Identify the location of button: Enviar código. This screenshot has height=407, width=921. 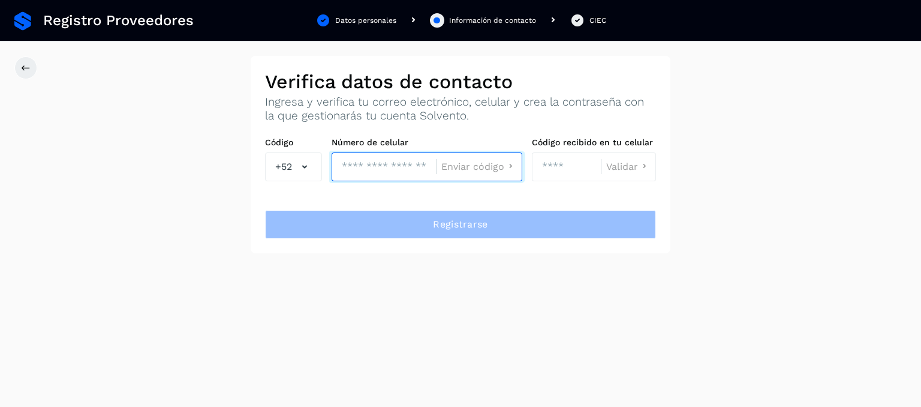
(479, 166).